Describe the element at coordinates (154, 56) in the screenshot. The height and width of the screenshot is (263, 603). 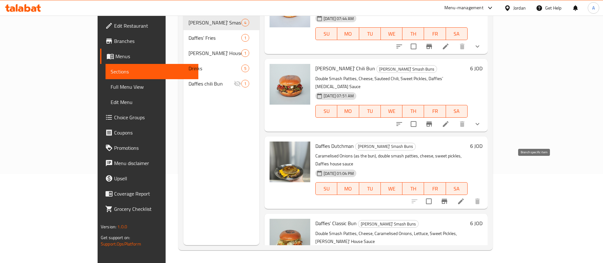
I see `span: Menus` at that location.